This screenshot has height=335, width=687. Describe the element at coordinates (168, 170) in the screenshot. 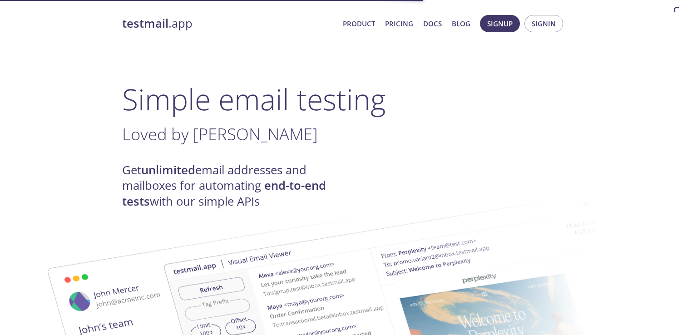

I see `strong: unlimited` at that location.